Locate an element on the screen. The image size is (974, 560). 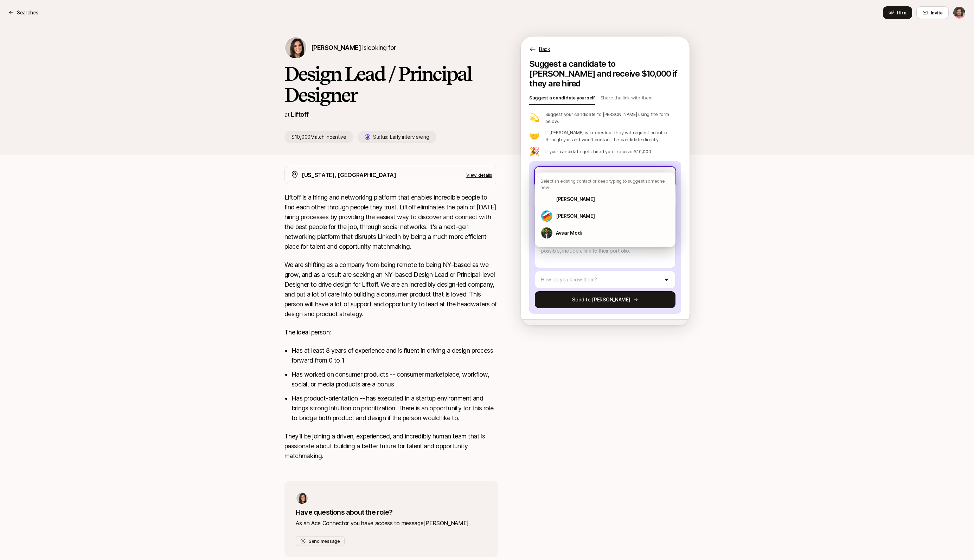
p: Liftoff is a hiring and networking platform that enables incredible people to find each other thr... is located at coordinates (391, 222).